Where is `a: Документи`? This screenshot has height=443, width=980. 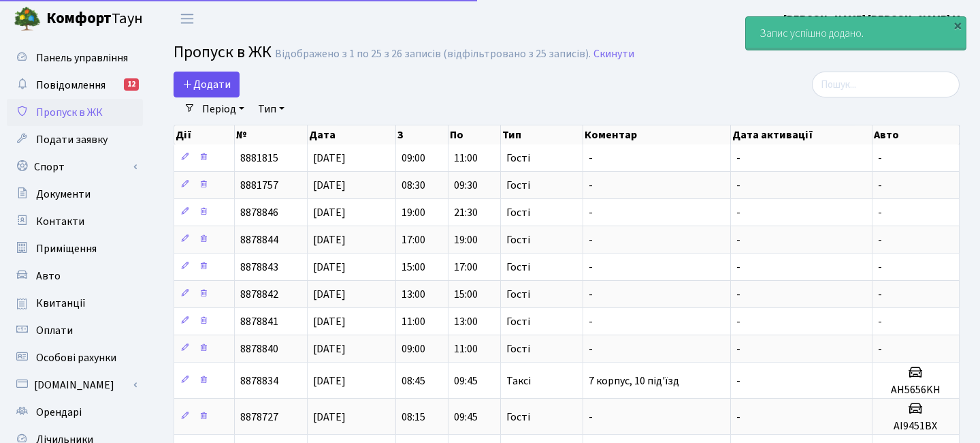
a: Документи is located at coordinates (74, 194).